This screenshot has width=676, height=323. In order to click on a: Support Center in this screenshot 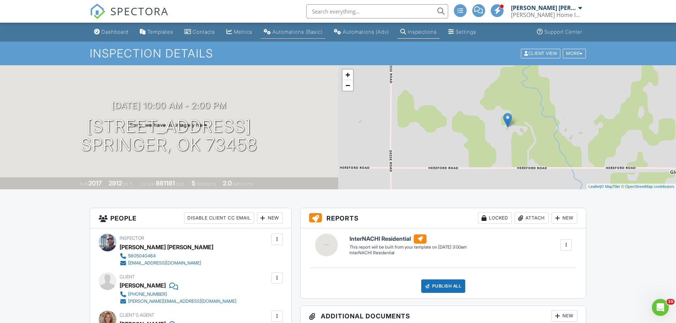, I will do `click(560, 32)`.